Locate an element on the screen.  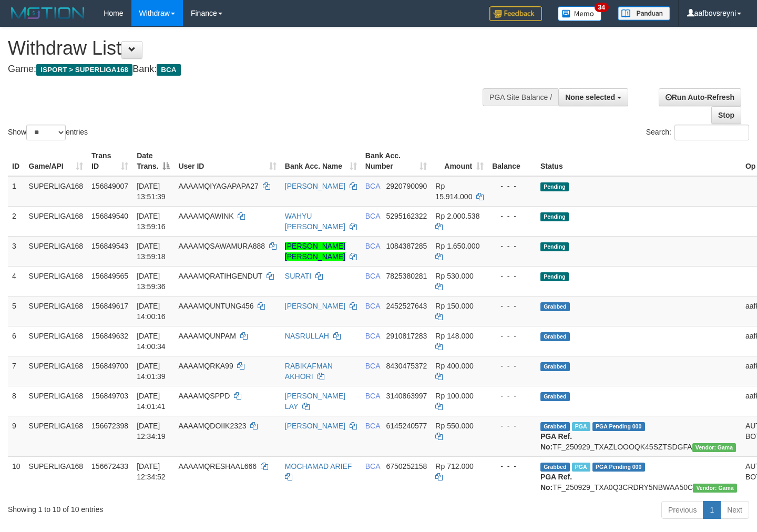
span: Copy 2910817283 to clipboard is located at coordinates (406, 336).